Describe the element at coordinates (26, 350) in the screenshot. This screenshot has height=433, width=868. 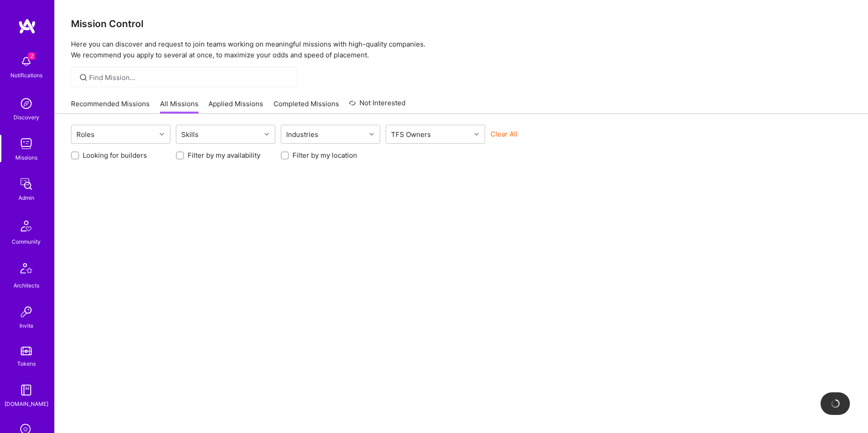
I see `img: tokens` at that location.